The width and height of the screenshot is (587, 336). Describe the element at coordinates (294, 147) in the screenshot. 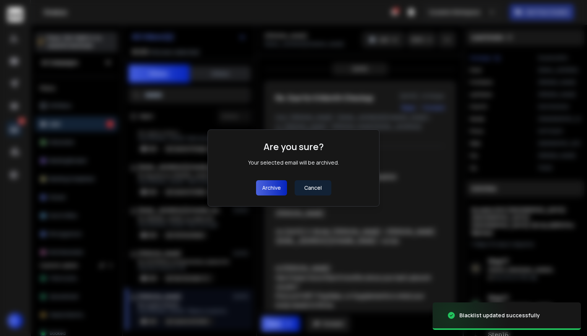

I see `h1: Are you sure?` at that location.